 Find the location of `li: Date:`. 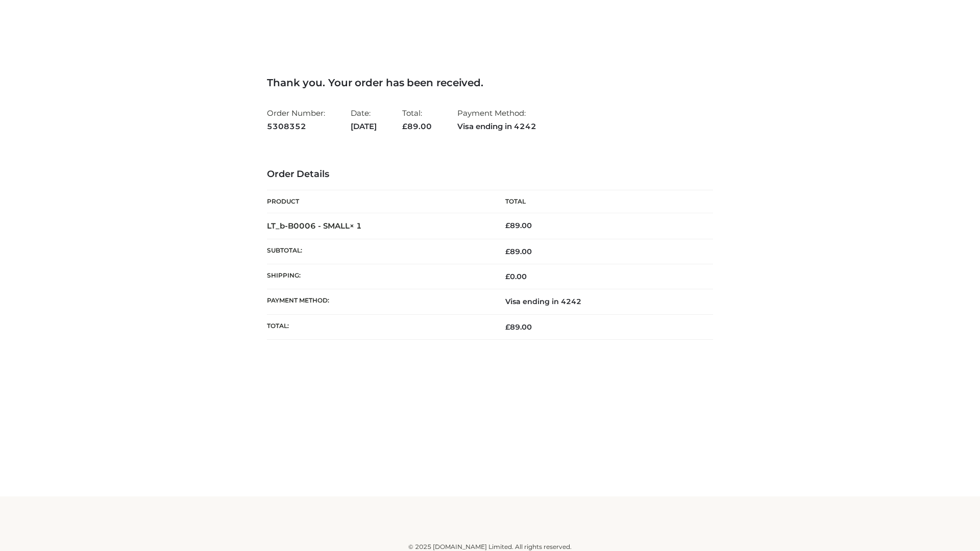

li: Date: is located at coordinates (364, 119).